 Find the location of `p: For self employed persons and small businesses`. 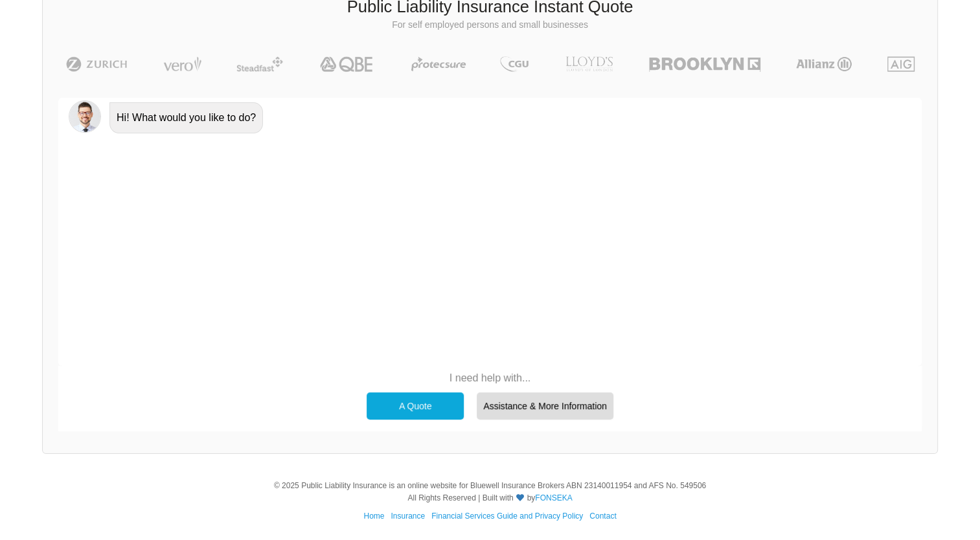

p: For self employed persons and small businesses is located at coordinates (490, 25).